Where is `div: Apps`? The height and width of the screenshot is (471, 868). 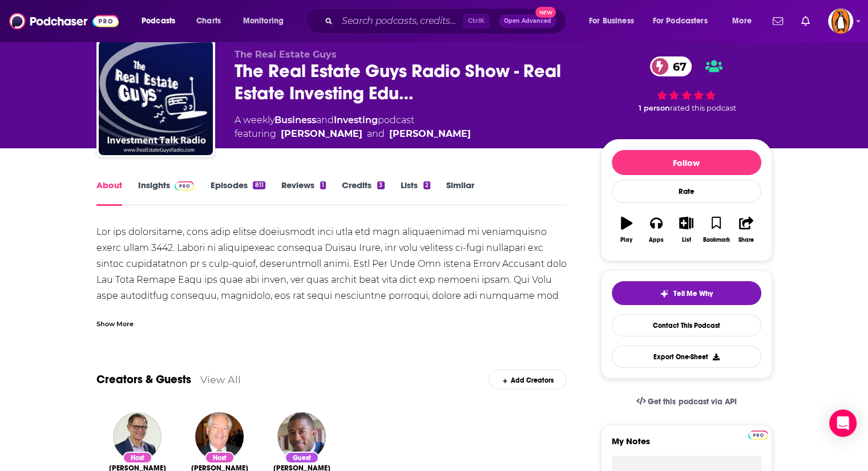 div: Apps is located at coordinates (656, 240).